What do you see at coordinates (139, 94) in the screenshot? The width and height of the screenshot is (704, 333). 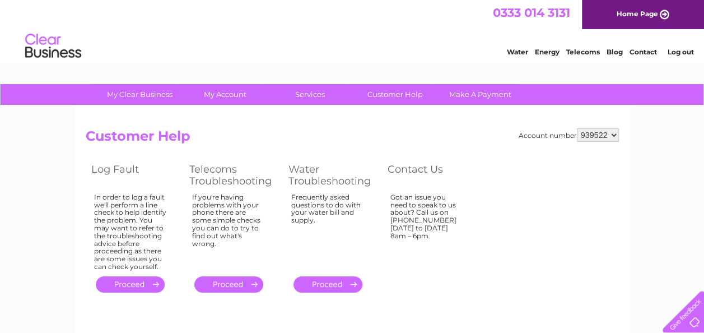 I see `a: My Clear Business` at bounding box center [139, 94].